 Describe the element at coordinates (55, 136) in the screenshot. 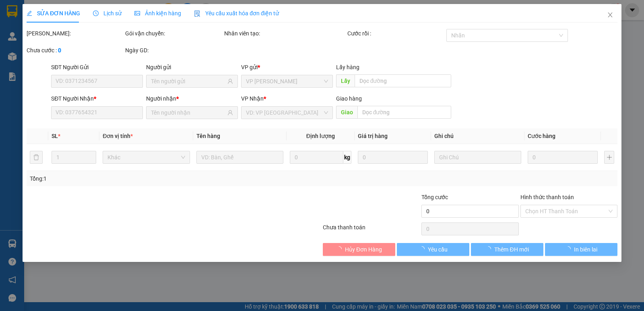

I see `span: SL` at that location.